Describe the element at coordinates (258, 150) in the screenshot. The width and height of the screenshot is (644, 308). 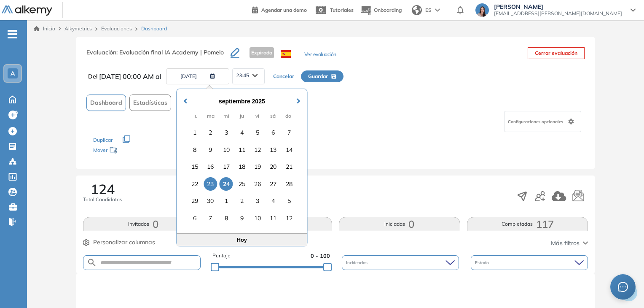
I see `div: Choose viernes, 12 de septiembre de 2025` at that location.